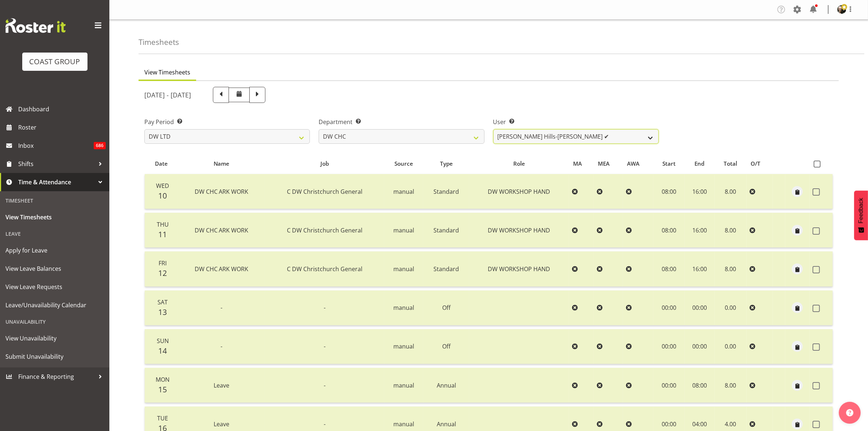 This screenshot has height=431, width=868. What do you see at coordinates (55, 356) in the screenshot?
I see `a: Submit Unavailability` at bounding box center [55, 356].